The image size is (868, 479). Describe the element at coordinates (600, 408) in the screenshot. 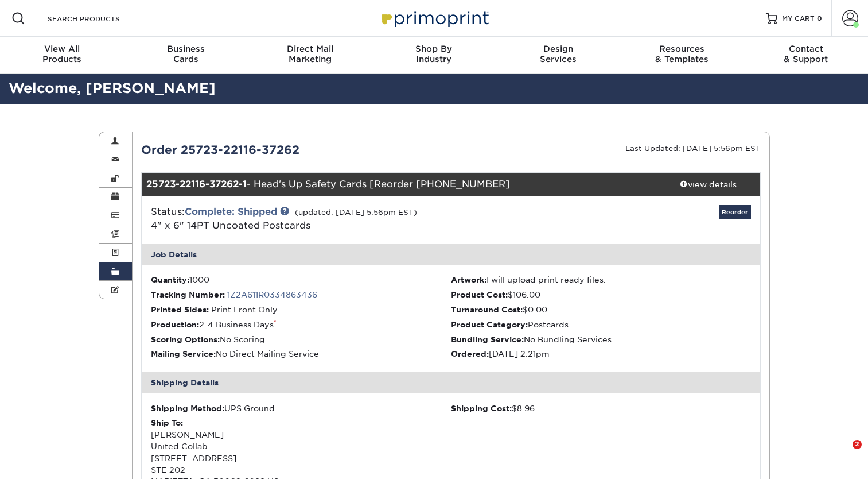

I see `div: $8.96` at that location.